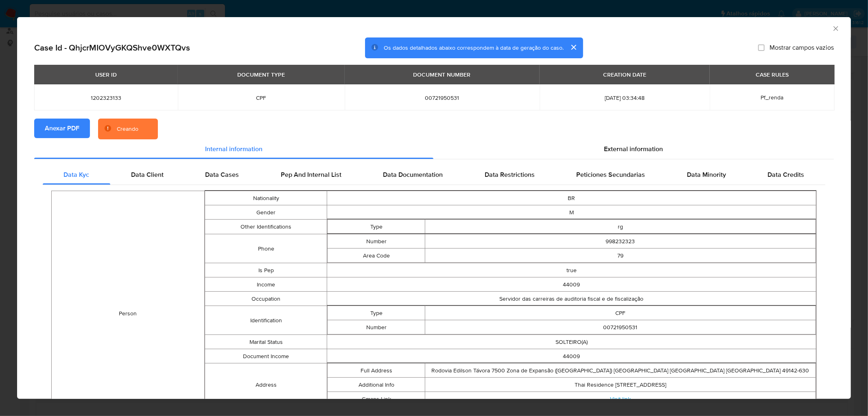  What do you see at coordinates (572, 198) in the screenshot?
I see `td: BR` at bounding box center [572, 198].